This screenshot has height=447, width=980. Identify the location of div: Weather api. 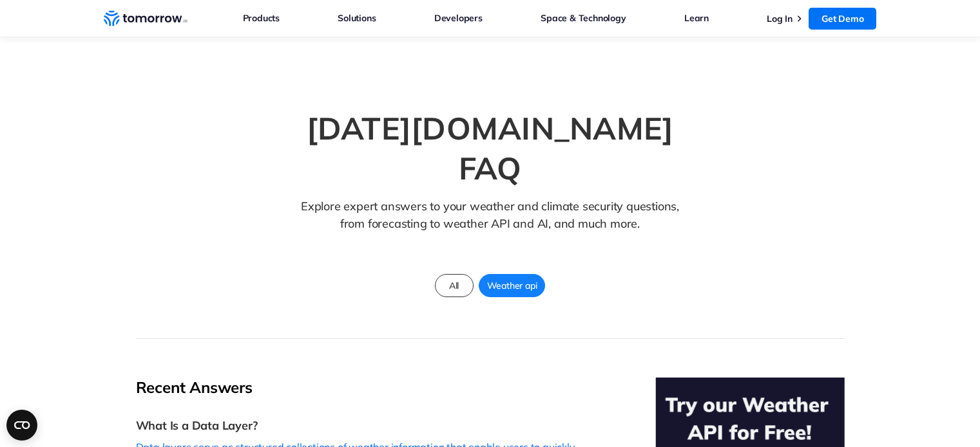
(512, 285).